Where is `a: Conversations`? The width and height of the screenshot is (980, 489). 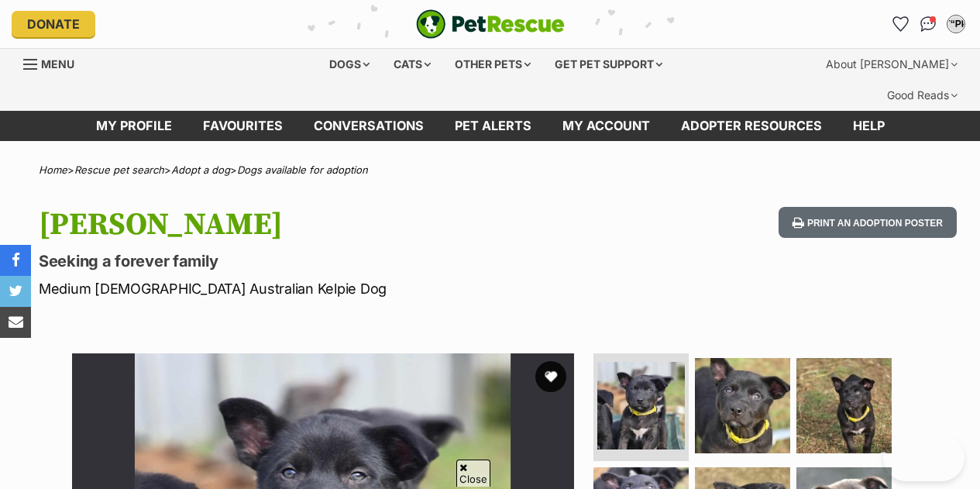
a: Conversations is located at coordinates (929, 24).